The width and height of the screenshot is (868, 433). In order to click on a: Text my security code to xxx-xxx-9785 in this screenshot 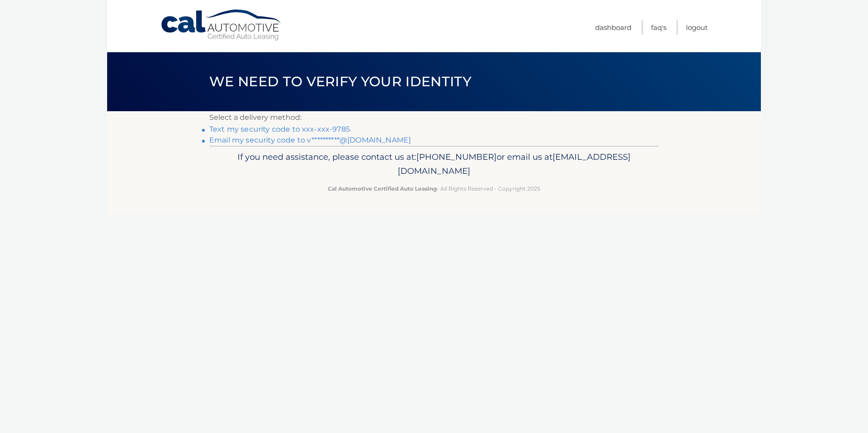, I will do `click(280, 129)`.